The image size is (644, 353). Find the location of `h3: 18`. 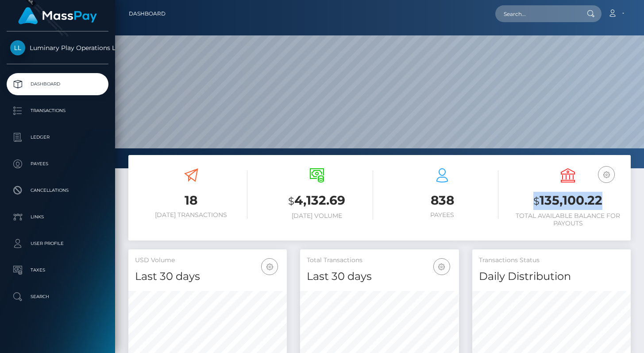

h3: 18 is located at coordinates (192, 200).